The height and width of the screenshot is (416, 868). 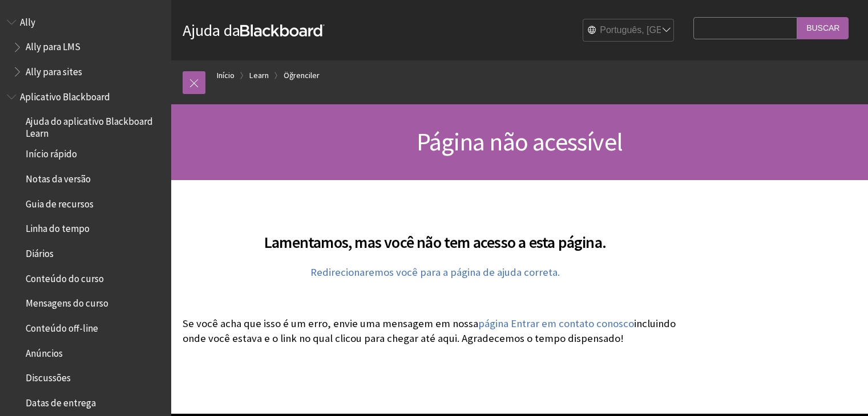 I want to click on span: Discussões, so click(x=48, y=376).